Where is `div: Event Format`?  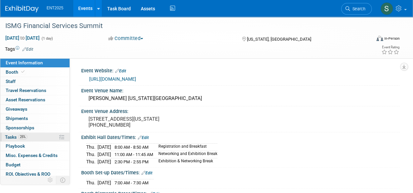 div: Event Format is located at coordinates (370, 40).